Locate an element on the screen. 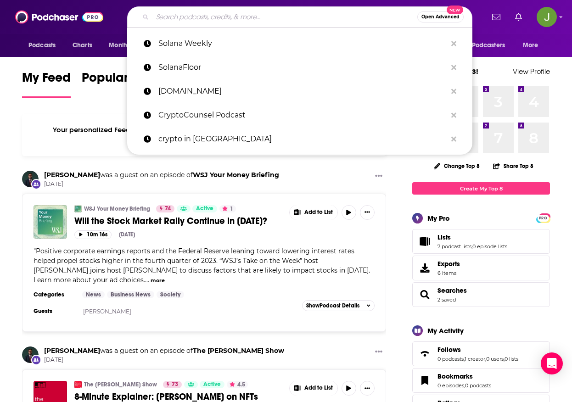  a: 0 episode lists is located at coordinates (490, 246).